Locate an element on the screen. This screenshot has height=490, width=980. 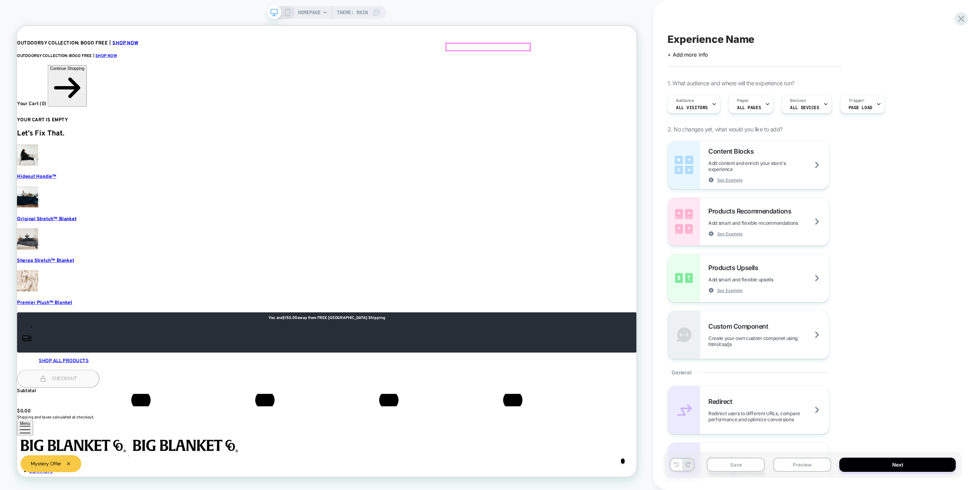
span: Add smart and flexible recommendations is located at coordinates (763, 223).